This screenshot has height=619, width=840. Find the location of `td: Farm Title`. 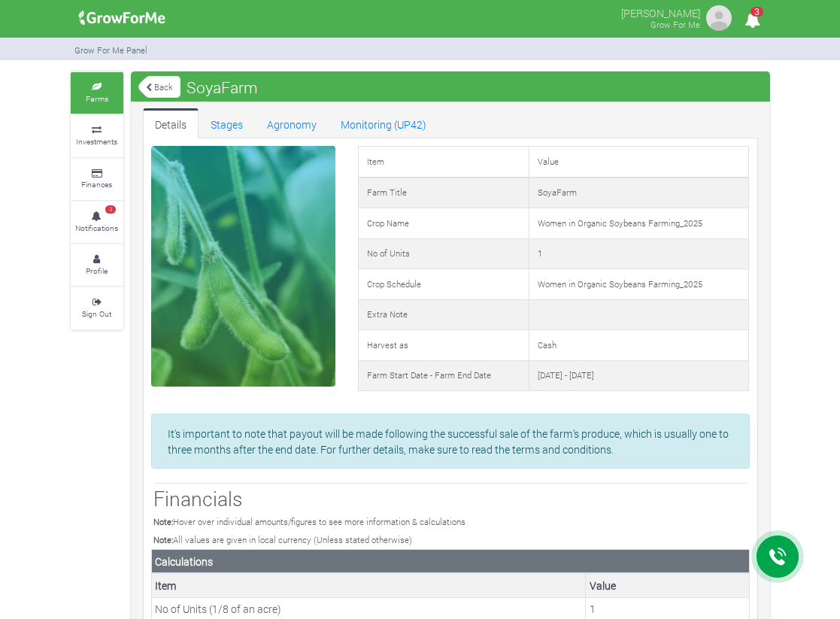

td: Farm Title is located at coordinates (444, 193).